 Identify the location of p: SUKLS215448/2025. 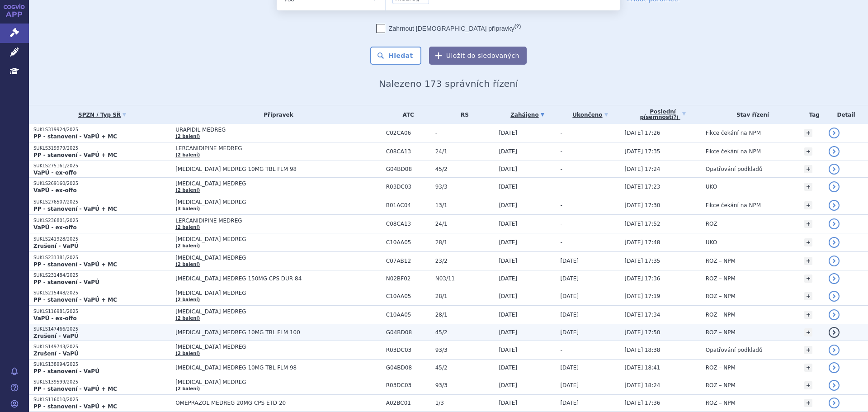
(102, 293).